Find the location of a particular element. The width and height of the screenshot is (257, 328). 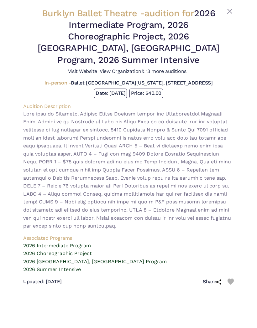

h4: Audition Description is located at coordinates (128, 107).